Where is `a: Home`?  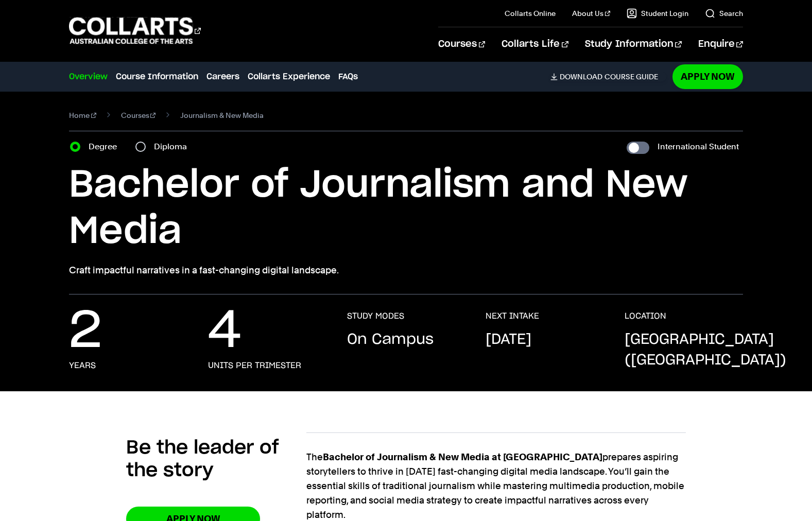 a: Home is located at coordinates (82, 115).